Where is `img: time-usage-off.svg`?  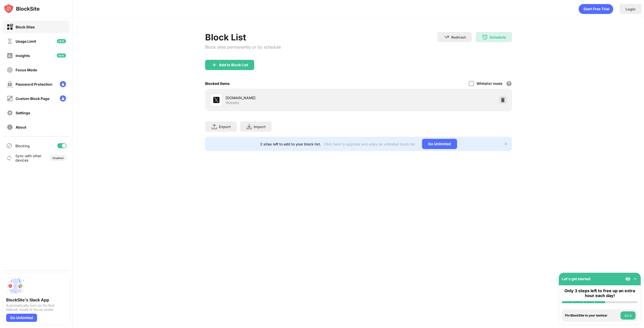 img: time-usage-off.svg is located at coordinates (10, 41).